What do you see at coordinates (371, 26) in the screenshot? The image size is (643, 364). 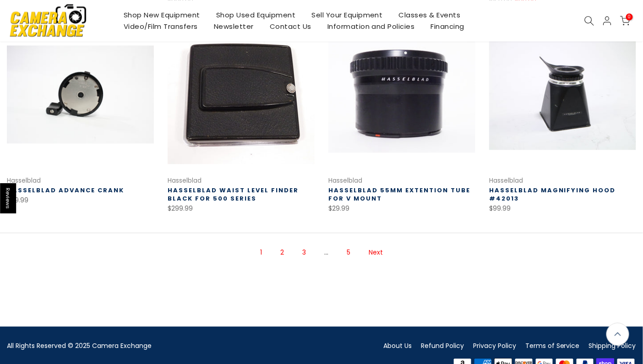 I see `a: Information and Policies` at bounding box center [371, 26].